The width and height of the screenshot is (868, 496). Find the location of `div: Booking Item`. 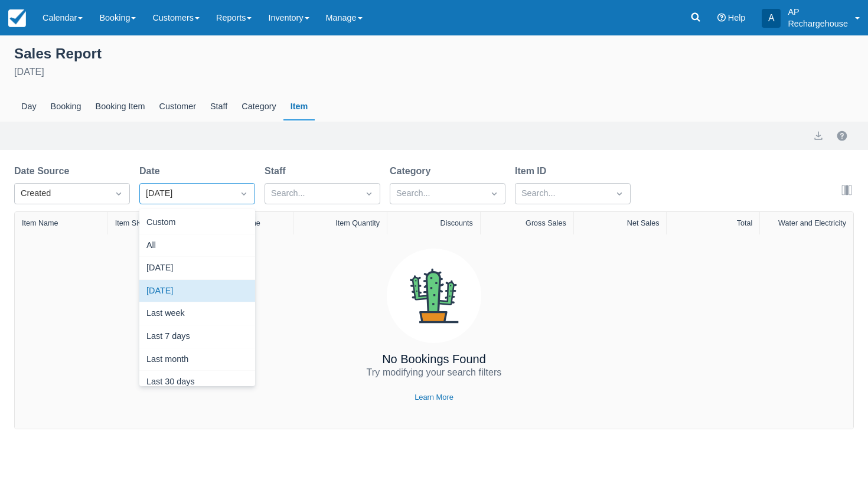

div: Booking Item is located at coordinates (120, 107).